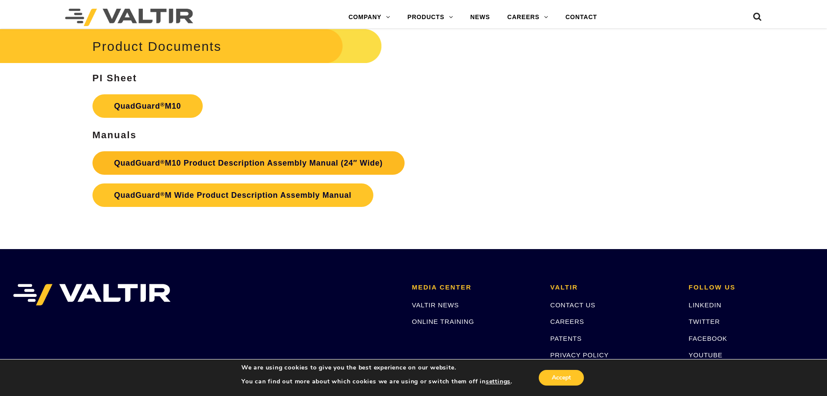 The height and width of the screenshot is (396, 827). Describe the element at coordinates (566, 338) in the screenshot. I see `a: PATENTS` at that location.